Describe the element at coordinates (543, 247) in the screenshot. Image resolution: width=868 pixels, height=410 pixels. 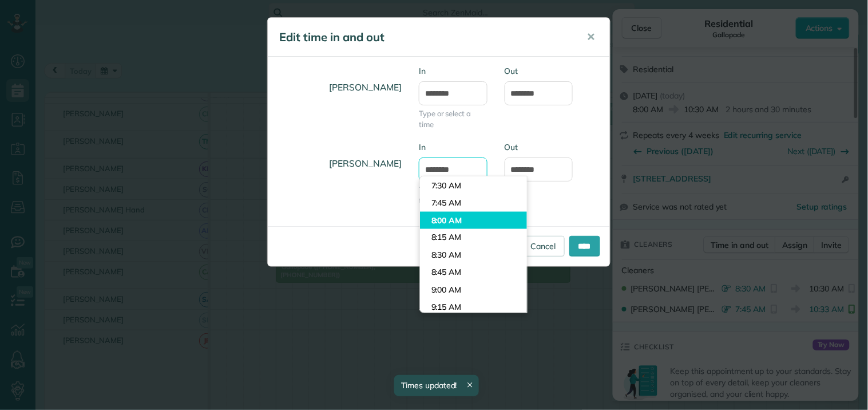
I see `a: Cancel` at that location.